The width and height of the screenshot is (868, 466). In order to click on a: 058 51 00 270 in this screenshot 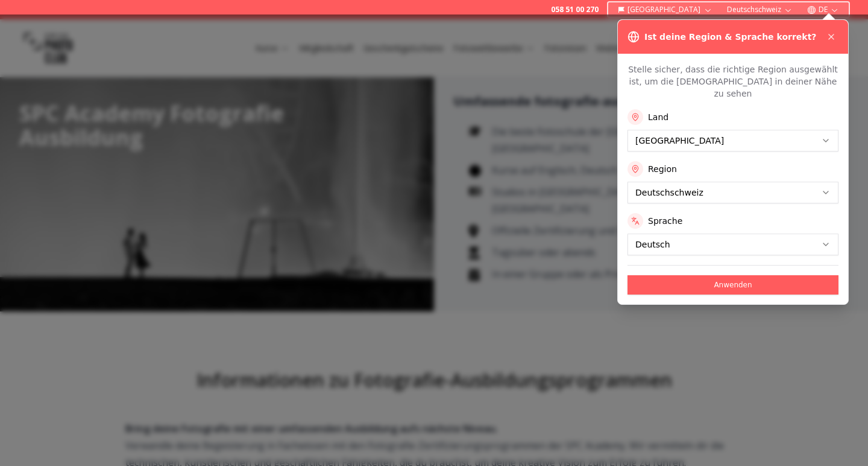, I will do `click(575, 10)`.